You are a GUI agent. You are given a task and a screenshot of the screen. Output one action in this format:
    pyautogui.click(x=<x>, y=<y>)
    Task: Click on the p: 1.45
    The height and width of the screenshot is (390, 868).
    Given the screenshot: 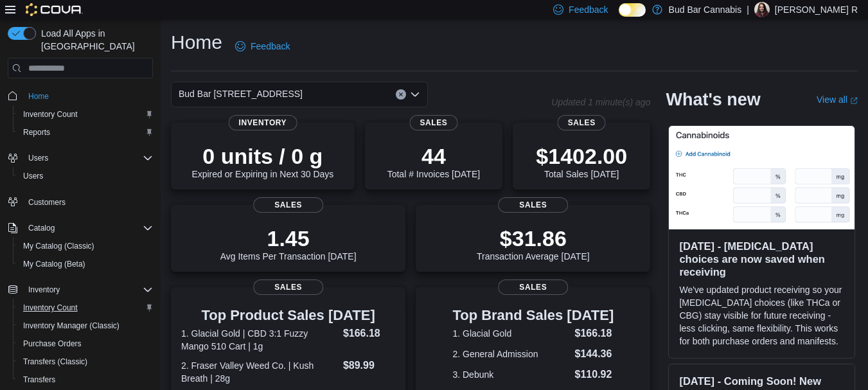 What is the action you would take?
    pyautogui.click(x=288, y=239)
    